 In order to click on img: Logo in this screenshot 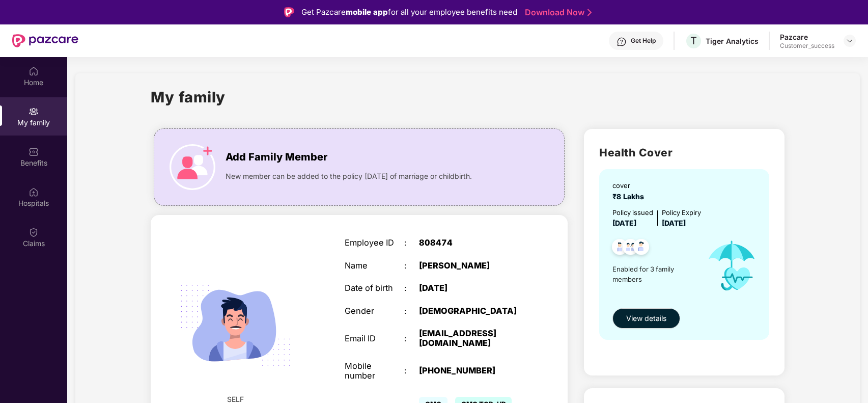, I will do `click(289, 12)`.